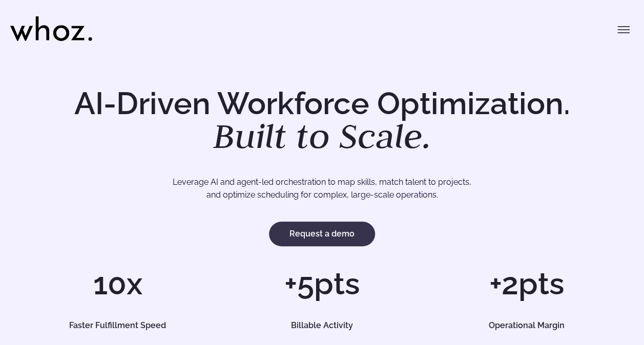 This screenshot has height=345, width=644. I want to click on em: Built to Scale., so click(322, 136).